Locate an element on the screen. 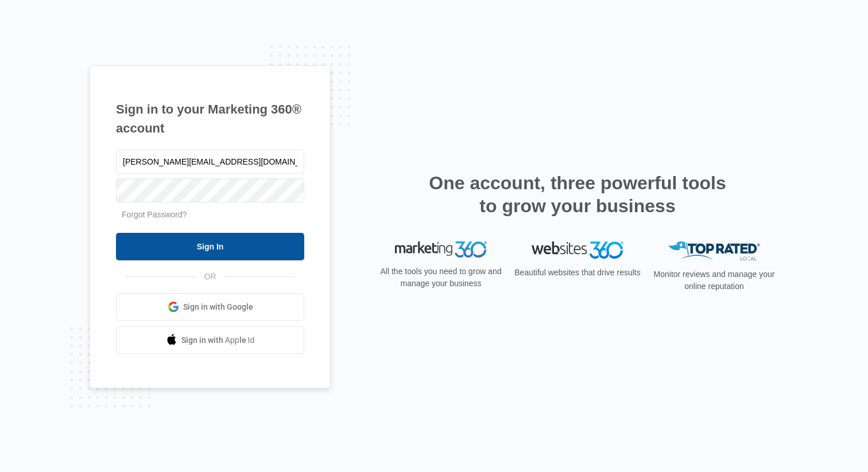 The width and height of the screenshot is (868, 472). h2: One account, three powerful tools to grow your business is located at coordinates (577, 194).